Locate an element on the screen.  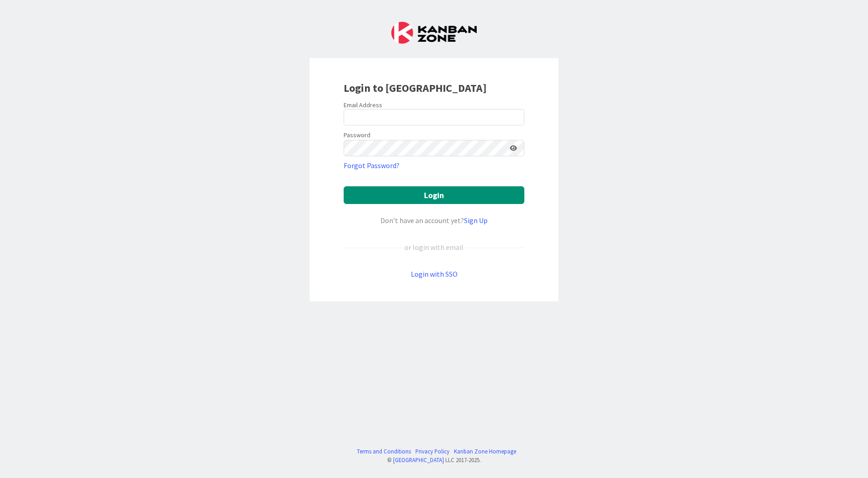
div: Don’t have an account yet? is located at coordinates (434, 220).